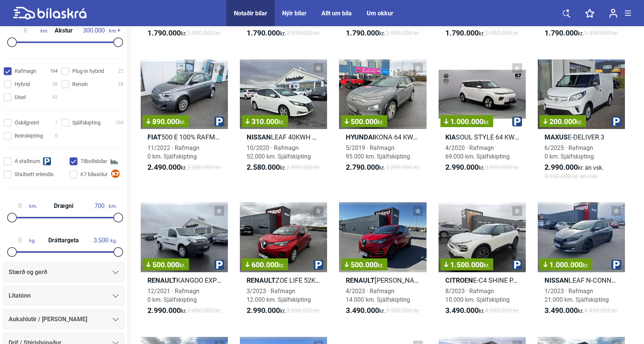 Image resolution: width=644 pixels, height=344 pixels. What do you see at coordinates (402, 167) in the screenshot?
I see `span: 3.290.000 kr.` at bounding box center [402, 167].